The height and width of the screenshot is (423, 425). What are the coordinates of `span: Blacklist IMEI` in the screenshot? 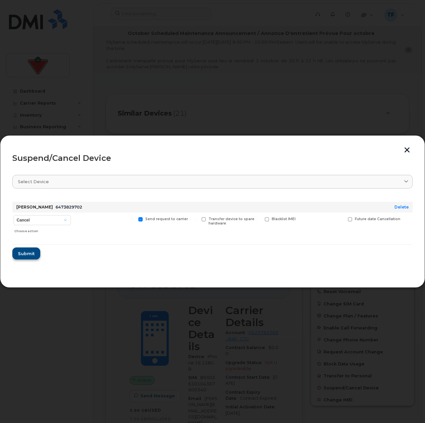 It's located at (284, 219).